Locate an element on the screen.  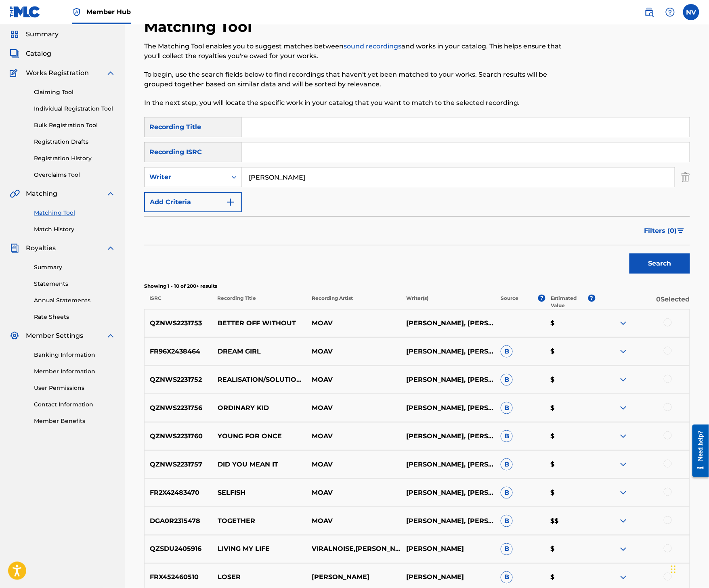
div: Drag is located at coordinates (673, 570).